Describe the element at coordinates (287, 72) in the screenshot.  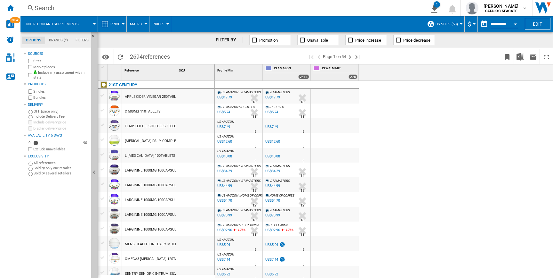
I see `div: US AMAZON 2418 offers sold by US AMAZON` at that location.